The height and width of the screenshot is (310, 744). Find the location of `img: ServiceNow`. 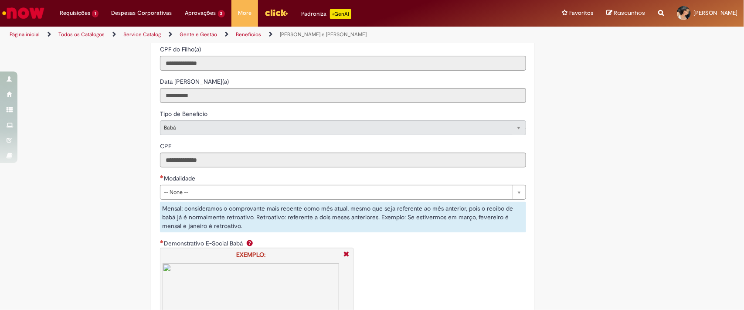

img: ServiceNow is located at coordinates (23, 13).